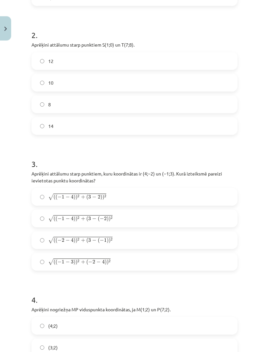 The image size is (269, 352). Describe the element at coordinates (51, 61) in the screenshot. I see `span: 12` at that location.